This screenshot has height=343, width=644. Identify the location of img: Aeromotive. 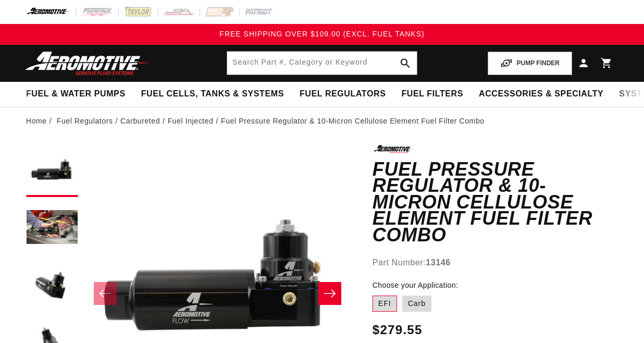
(88, 63).